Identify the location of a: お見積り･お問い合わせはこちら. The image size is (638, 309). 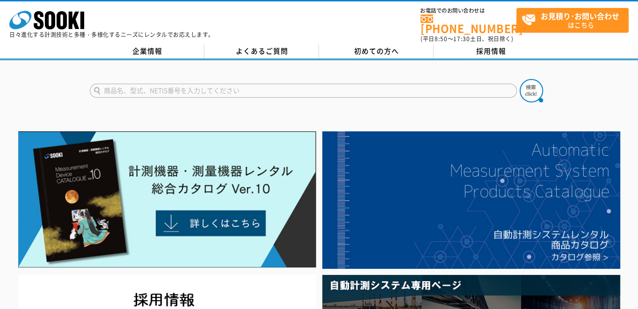
(572, 20).